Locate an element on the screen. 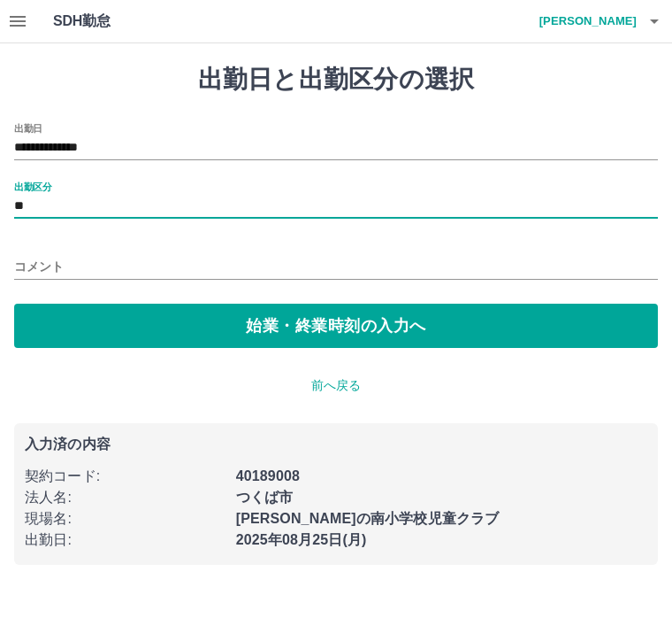 The height and width of the screenshot is (626, 672). p: 前へ戻る is located at coordinates (336, 385).